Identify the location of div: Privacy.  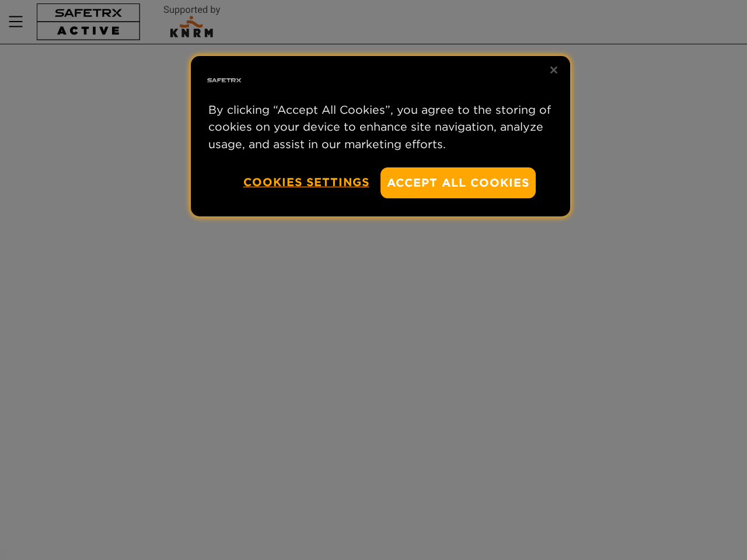
(380, 136).